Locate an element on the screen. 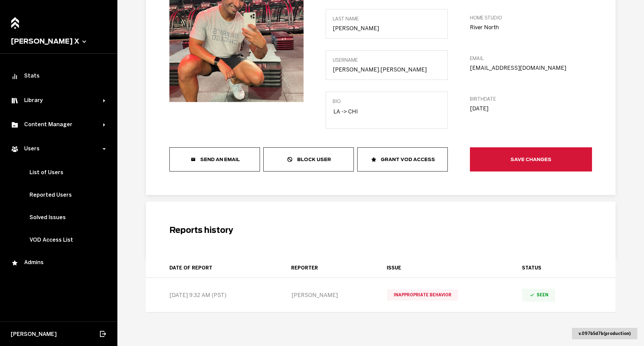 This screenshot has height=346, width=644. th: Issue is located at coordinates (448, 268).